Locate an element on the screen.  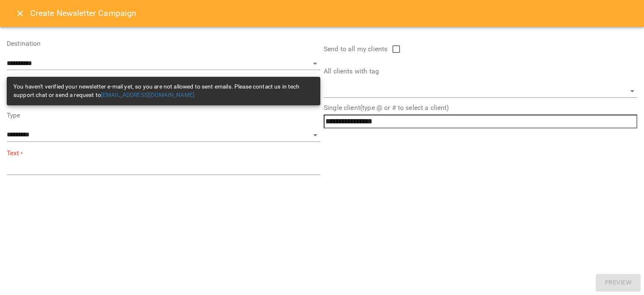
button: Close is located at coordinates (20, 14).